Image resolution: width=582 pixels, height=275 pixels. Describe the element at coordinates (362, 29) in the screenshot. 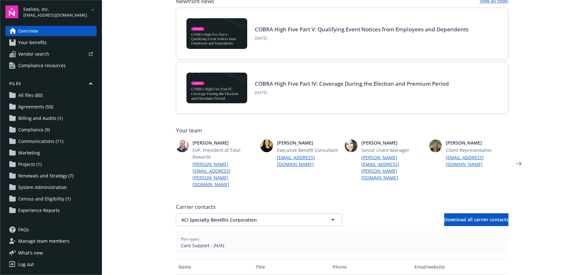

I see `a: COBRA High Five Part V: Qualifying Event Notices from Employees and Dependents` at that location.